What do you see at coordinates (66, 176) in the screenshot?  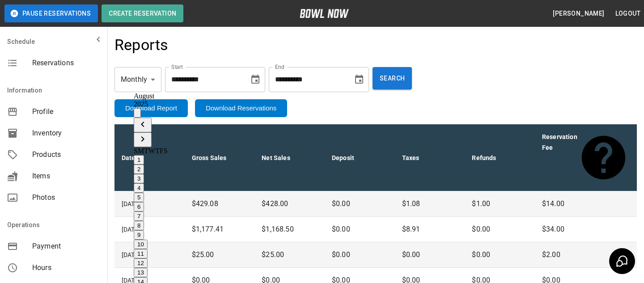 I see `span: Items` at bounding box center [66, 176].